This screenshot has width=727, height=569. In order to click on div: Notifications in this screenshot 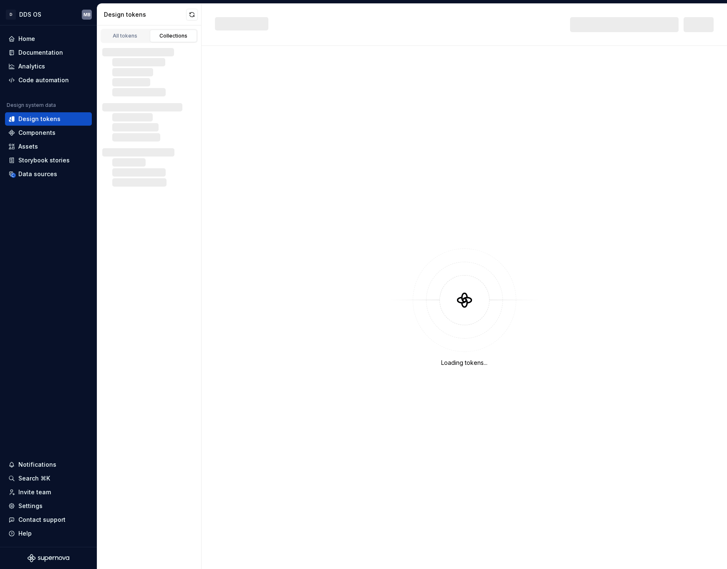, I will do `click(37, 464)`.